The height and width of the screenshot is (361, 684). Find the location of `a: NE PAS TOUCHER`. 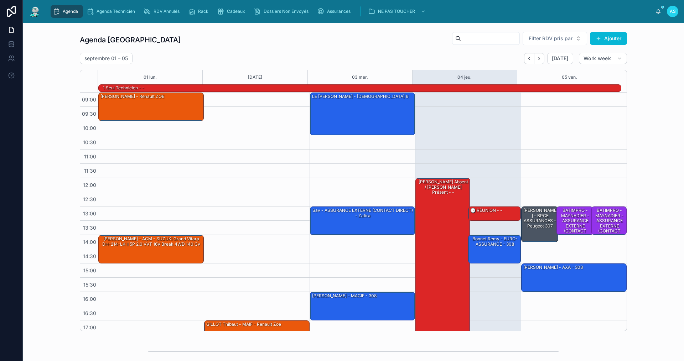

a: NE PAS TOUCHER is located at coordinates (398, 11).